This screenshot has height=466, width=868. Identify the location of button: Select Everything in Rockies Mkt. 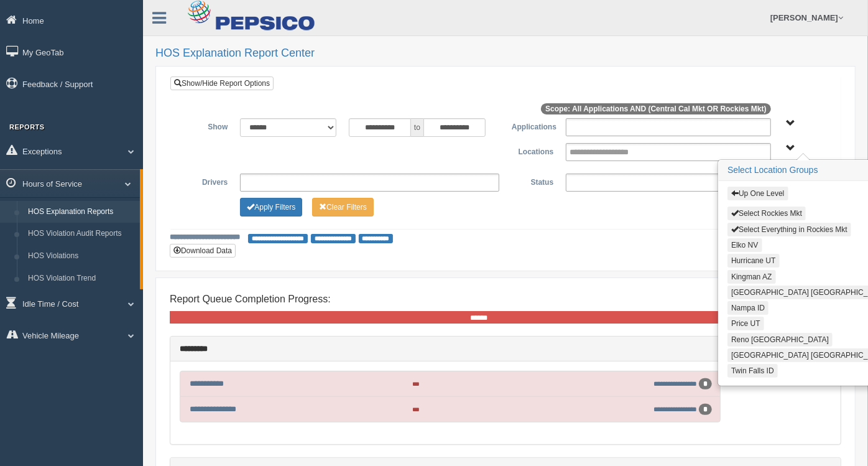
(789, 229).